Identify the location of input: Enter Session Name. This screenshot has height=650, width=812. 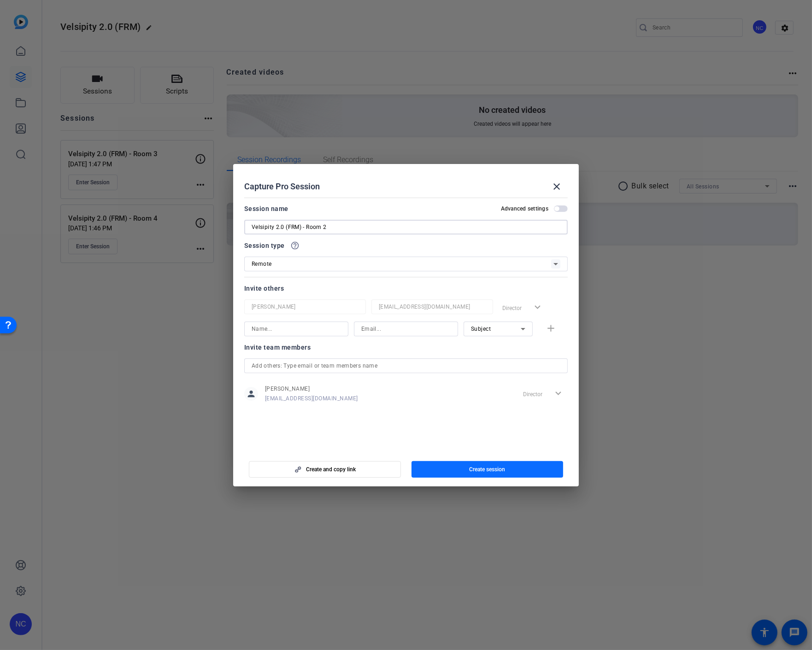
(406, 227).